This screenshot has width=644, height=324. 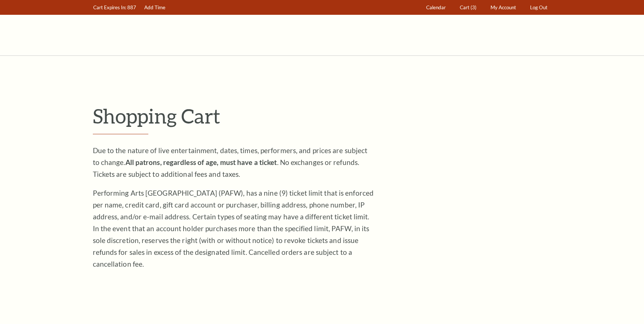 I want to click on span: Cart, so click(x=465, y=7).